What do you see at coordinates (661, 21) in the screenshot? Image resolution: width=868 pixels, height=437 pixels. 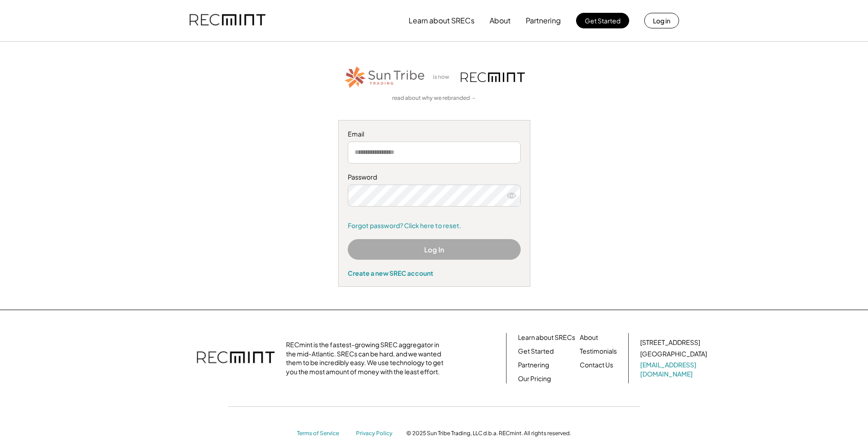 I see `button: Log in` at bounding box center [661, 21].